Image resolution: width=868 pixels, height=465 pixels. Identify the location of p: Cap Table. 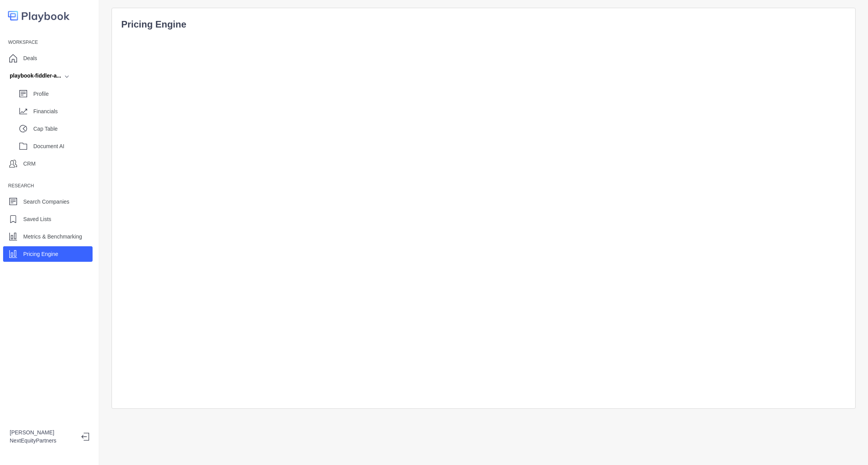
(62, 129).